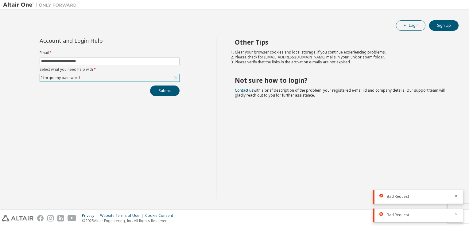  What do you see at coordinates (342, 80) in the screenshot?
I see `h2: Not sure how to login?` at bounding box center [342, 80].